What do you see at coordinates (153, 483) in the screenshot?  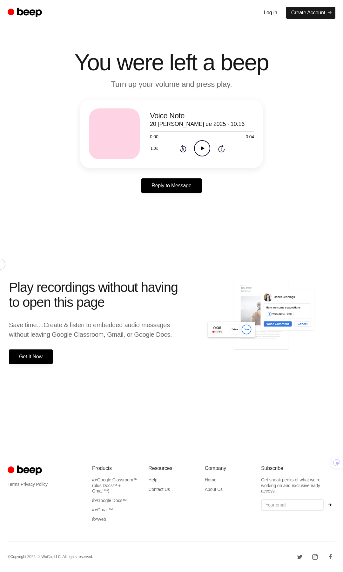 I see `a: Help` at bounding box center [153, 483].